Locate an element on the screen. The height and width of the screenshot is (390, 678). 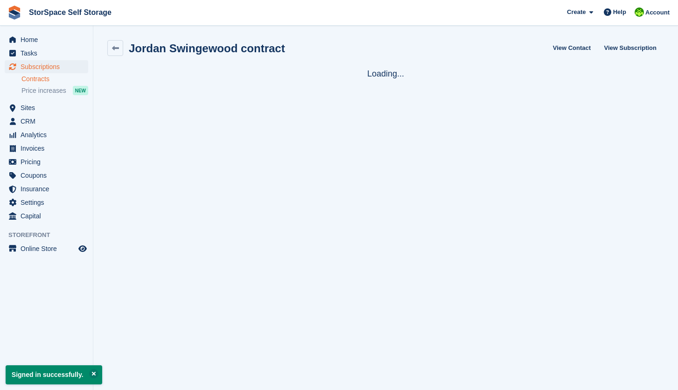
a: StorSpace Self Storage is located at coordinates (70, 12).